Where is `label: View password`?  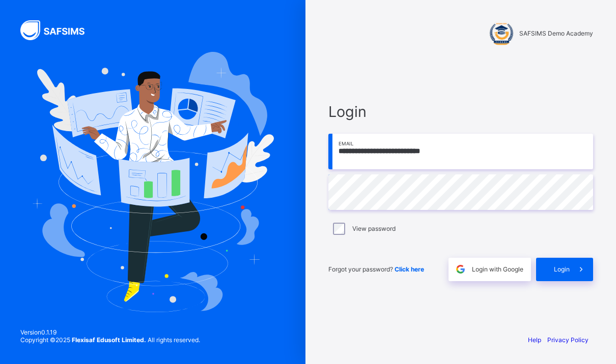
label: View password is located at coordinates (373, 228).